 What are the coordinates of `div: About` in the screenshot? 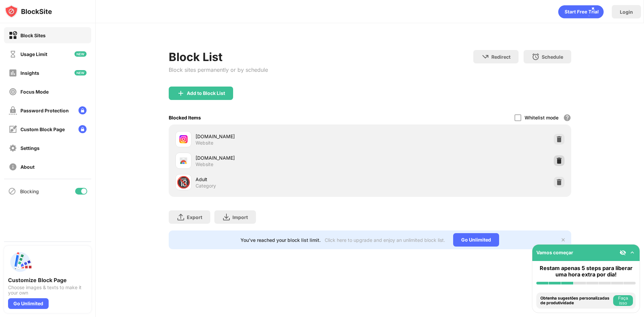 It's located at (27, 167).